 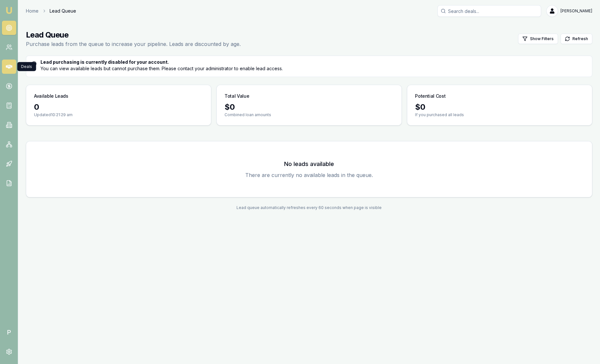 What do you see at coordinates (133, 44) in the screenshot?
I see `p: Purchase leads from the queue to increase your pipeline. Leads are discounted by age.` at bounding box center [133, 44].